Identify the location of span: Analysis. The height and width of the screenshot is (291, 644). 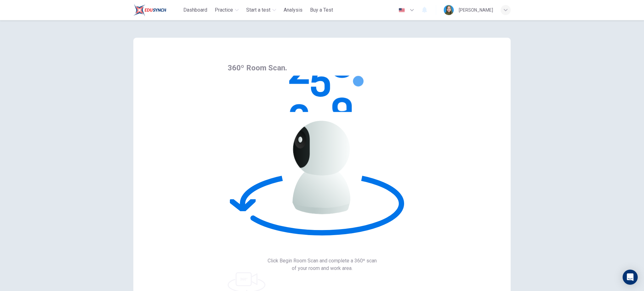
(293, 10).